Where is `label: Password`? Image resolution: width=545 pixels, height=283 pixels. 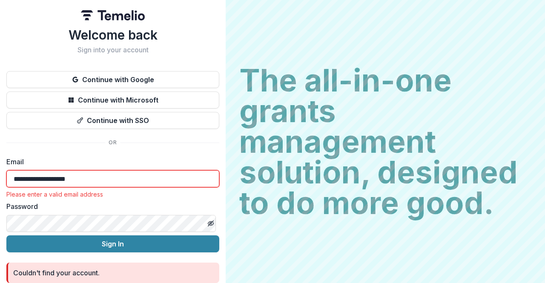
label: Password is located at coordinates (110, 207).